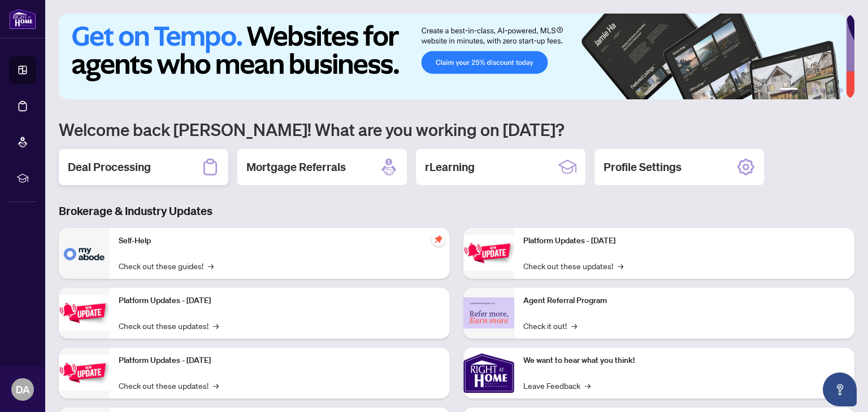 The width and height of the screenshot is (868, 412). I want to click on img: logo, so click(23, 18).